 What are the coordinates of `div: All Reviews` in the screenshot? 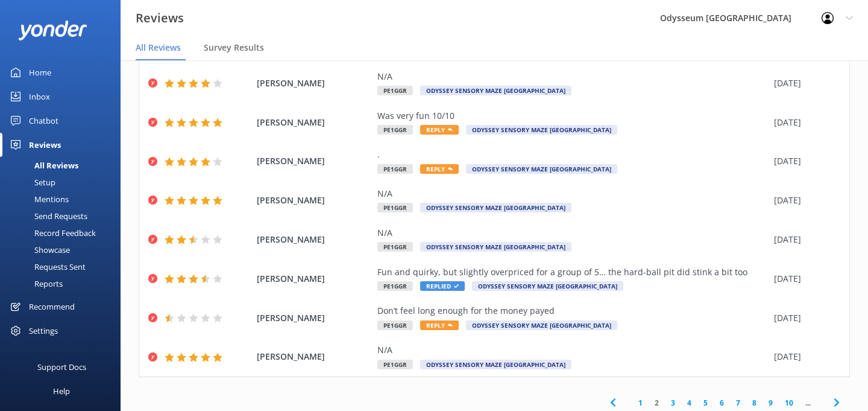 It's located at (43, 165).